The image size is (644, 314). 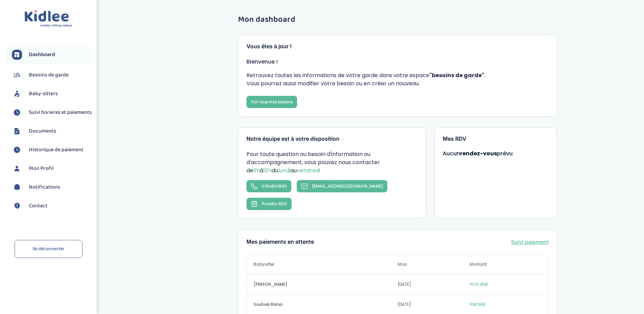 What do you see at coordinates (284, 170) in the screenshot?
I see `span: lundi` at bounding box center [284, 170].